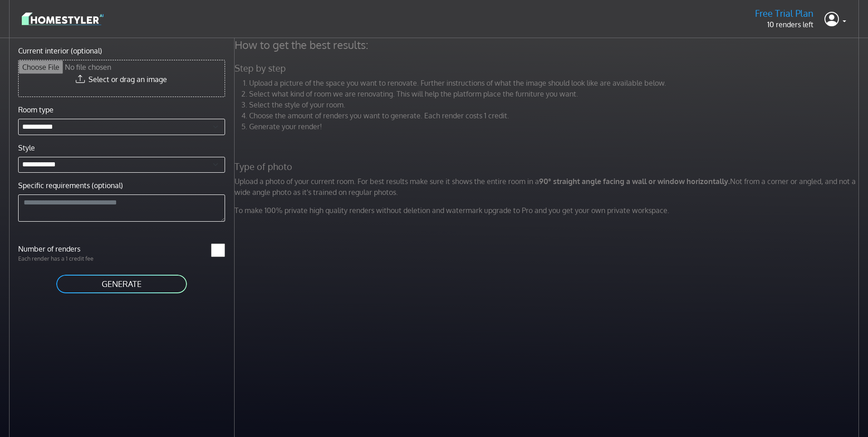 This screenshot has width=868, height=437. I want to click on label: Specific requirements (optional), so click(70, 186).